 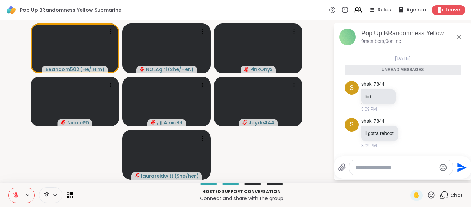 What do you see at coordinates (262, 69) in the screenshot?
I see `span: PinkOnyx` at bounding box center [262, 69].